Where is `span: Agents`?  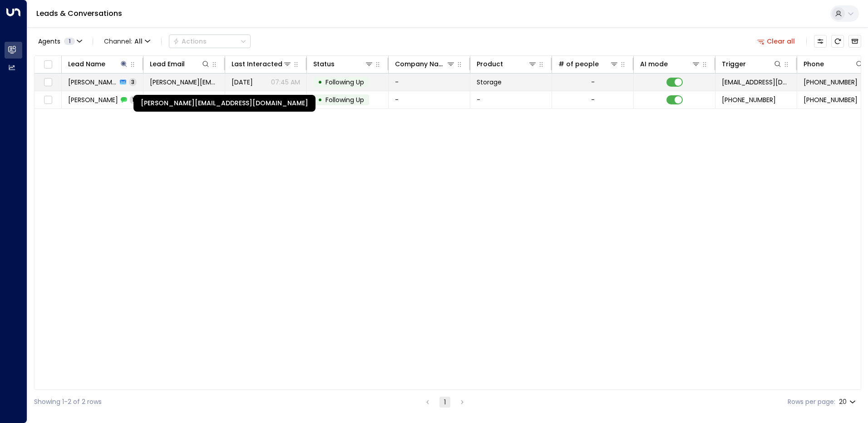 span: Agents is located at coordinates (49, 41).